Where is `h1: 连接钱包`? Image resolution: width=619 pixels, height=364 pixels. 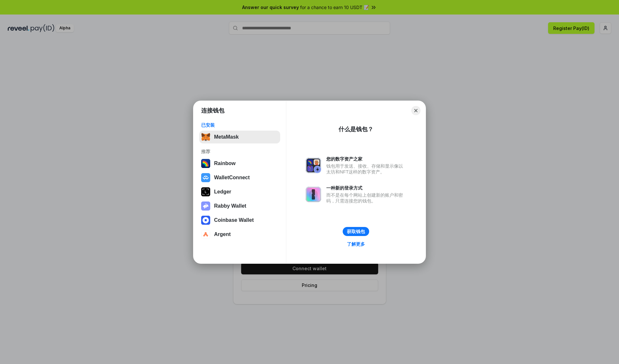 h1: 连接钱包 is located at coordinates (213, 110).